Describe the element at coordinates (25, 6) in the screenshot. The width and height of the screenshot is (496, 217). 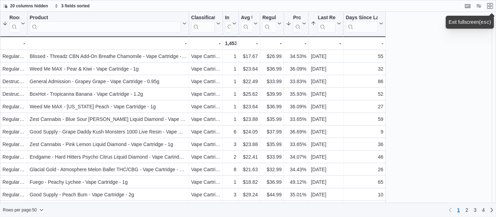
I see `button: 20 columns hidden` at that location.